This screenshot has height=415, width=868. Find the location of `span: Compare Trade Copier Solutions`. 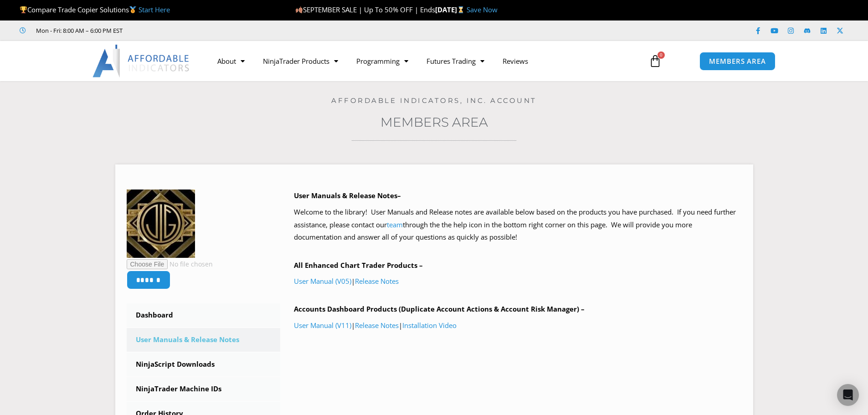

span: Compare Trade Copier Solutions is located at coordinates (95, 10).